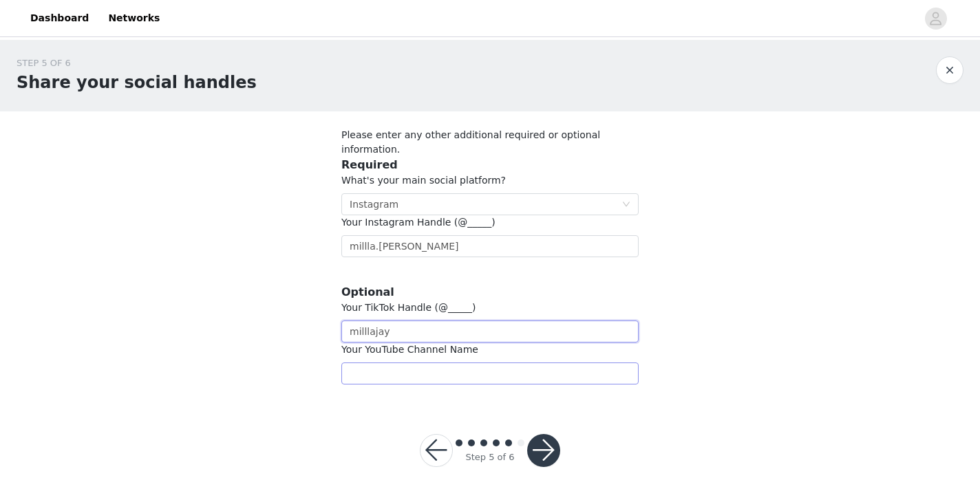 The image size is (980, 500). Describe the element at coordinates (409, 349) in the screenshot. I see `span: Your YouTube Channel Name` at that location.